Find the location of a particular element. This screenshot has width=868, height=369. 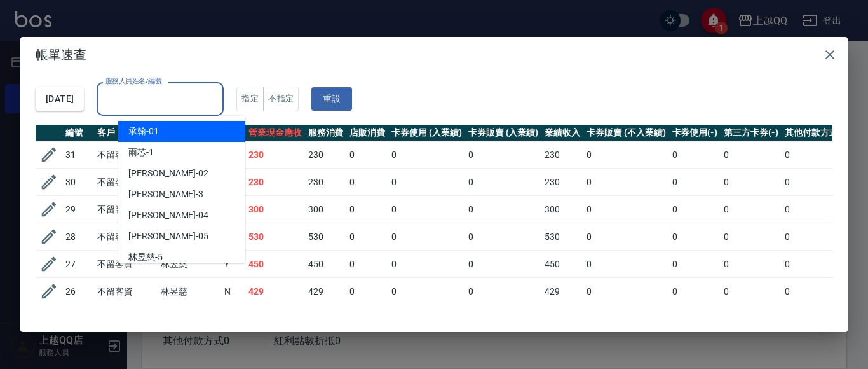

th: 卡券販賣 (不入業績) is located at coordinates (626, 133).